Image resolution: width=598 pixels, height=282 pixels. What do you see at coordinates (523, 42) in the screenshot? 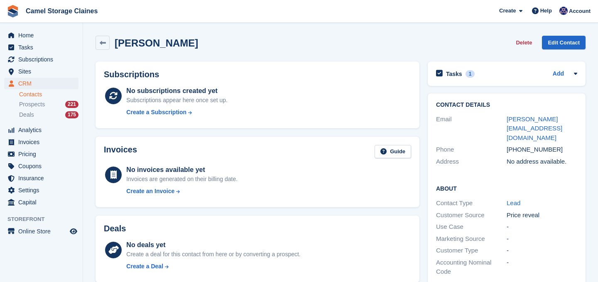
I see `button: Delete` at bounding box center [523, 42].